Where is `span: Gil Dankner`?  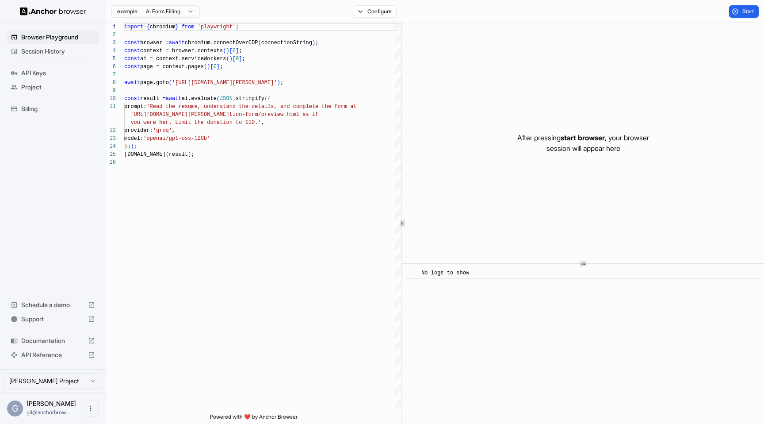 span: Gil Dankner is located at coordinates (51, 403).